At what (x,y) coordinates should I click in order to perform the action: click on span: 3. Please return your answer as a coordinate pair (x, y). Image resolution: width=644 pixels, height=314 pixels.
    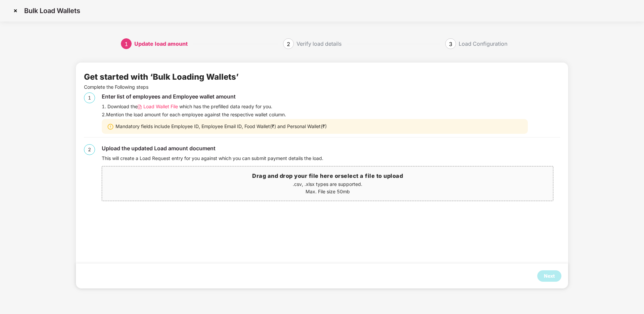
    Looking at the image, I should click on (450, 44).